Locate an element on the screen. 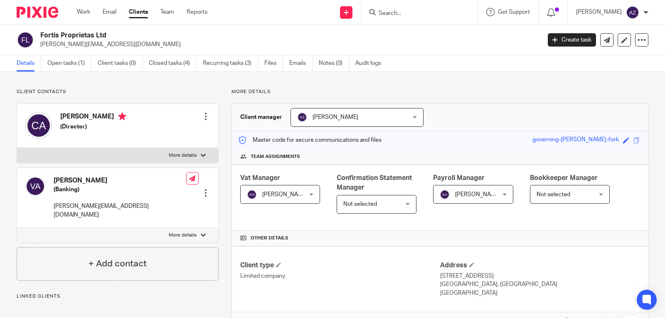 The image size is (665, 318). h5: (Banking) is located at coordinates (120, 189).